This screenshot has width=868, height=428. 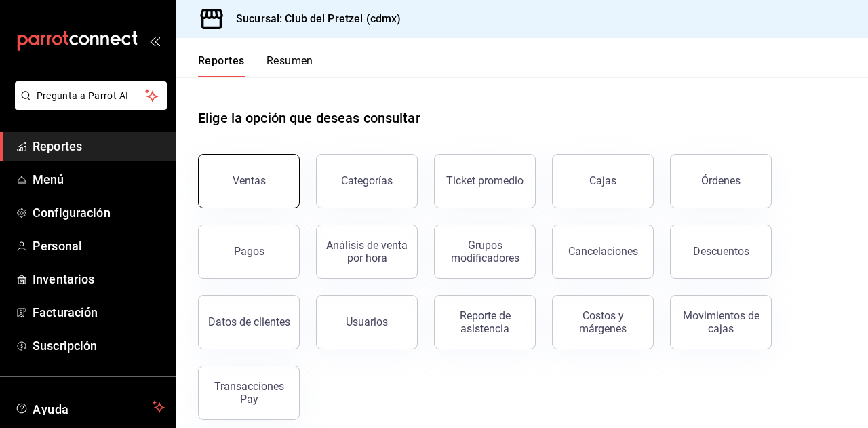 I want to click on div: navigation tabs, so click(x=256, y=66).